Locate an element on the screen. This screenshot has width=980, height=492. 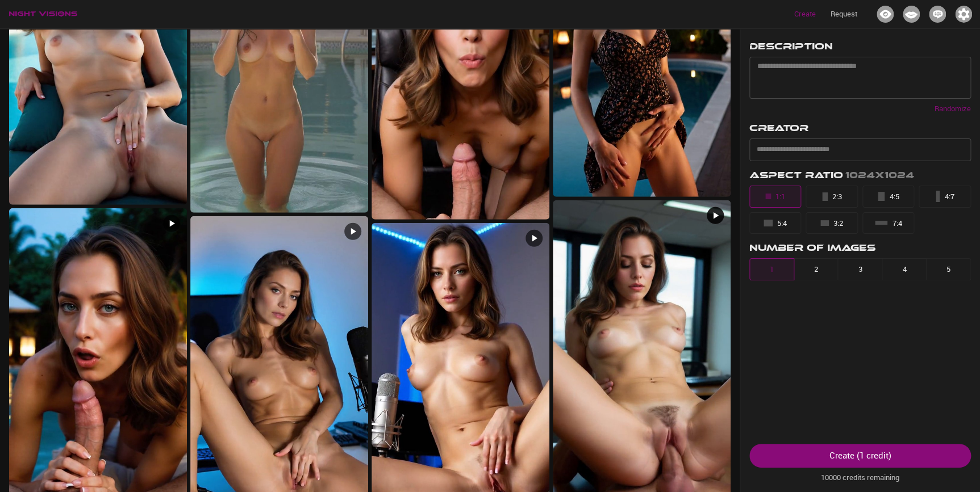
button: 3:2 is located at coordinates (832, 223).